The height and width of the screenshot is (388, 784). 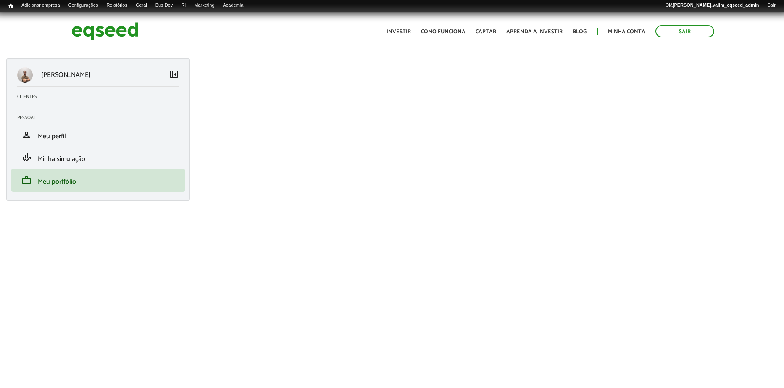 What do you see at coordinates (11, 6) in the screenshot?
I see `span: Início` at bounding box center [11, 6].